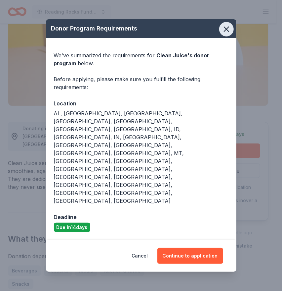 This screenshot has height=291, width=282. Describe the element at coordinates (190, 255) in the screenshot. I see `button: Continue to application` at that location.